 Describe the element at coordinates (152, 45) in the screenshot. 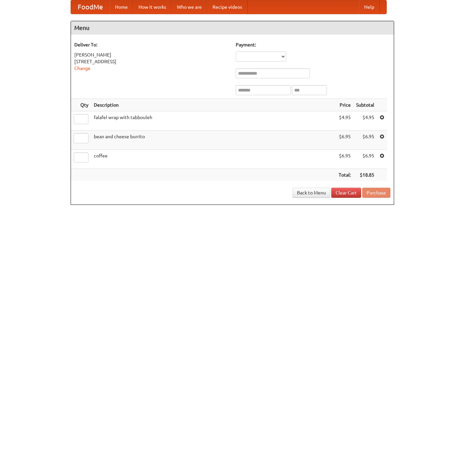

I see `h5: Deliver To:` at that location.